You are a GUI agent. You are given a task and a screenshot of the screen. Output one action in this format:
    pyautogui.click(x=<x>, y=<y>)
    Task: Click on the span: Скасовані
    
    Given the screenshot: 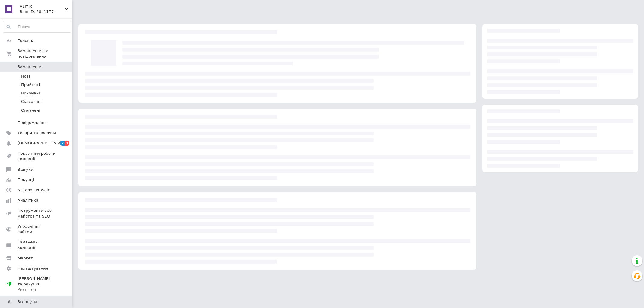 What is the action you would take?
    pyautogui.click(x=31, y=101)
    